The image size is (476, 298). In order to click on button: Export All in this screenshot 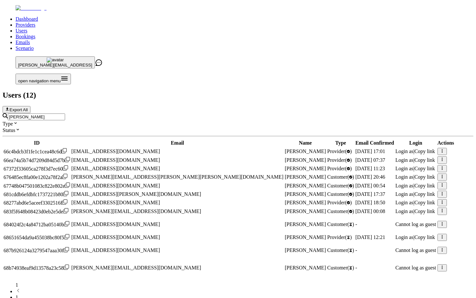, I will do `click(17, 109)`.